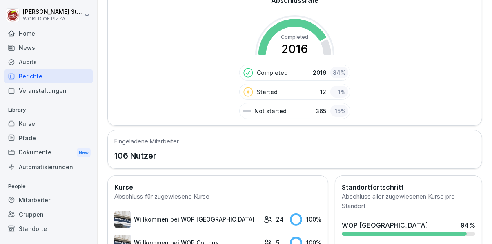 This screenshot has height=244, width=492. I want to click on a: Home, so click(49, 33).